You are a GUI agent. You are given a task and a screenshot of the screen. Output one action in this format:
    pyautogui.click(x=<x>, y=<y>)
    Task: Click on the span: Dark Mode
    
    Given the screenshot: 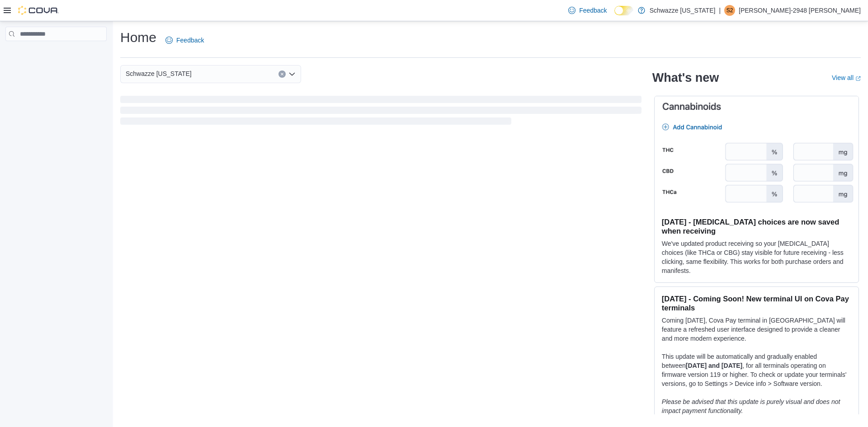 What is the action you would take?
    pyautogui.click(x=614, y=15)
    